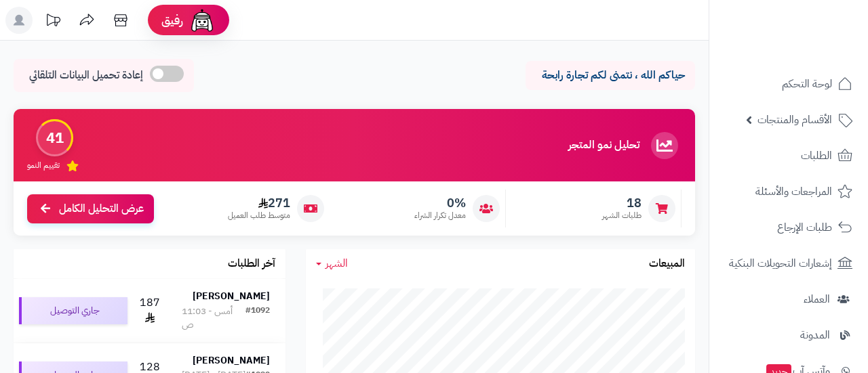 The image size is (868, 373). What do you see at coordinates (259, 204) in the screenshot?
I see `span: 271` at bounding box center [259, 204].